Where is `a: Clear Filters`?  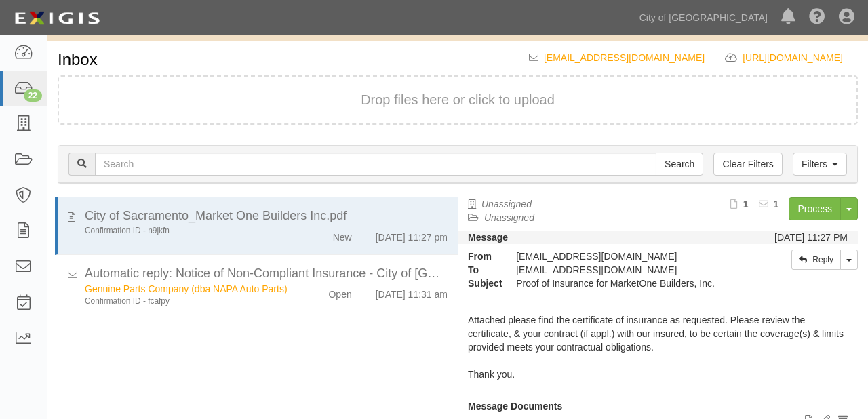
a: Clear Filters is located at coordinates (747, 164).